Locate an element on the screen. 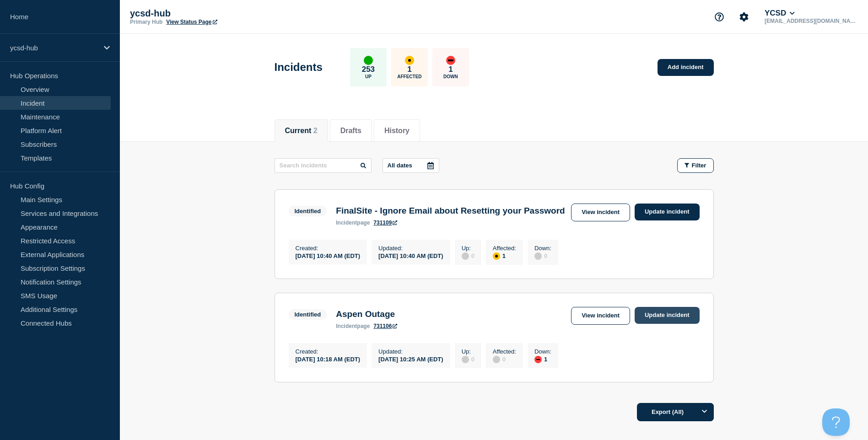 This screenshot has height=440, width=868. input: Search incidents is located at coordinates (323, 166).